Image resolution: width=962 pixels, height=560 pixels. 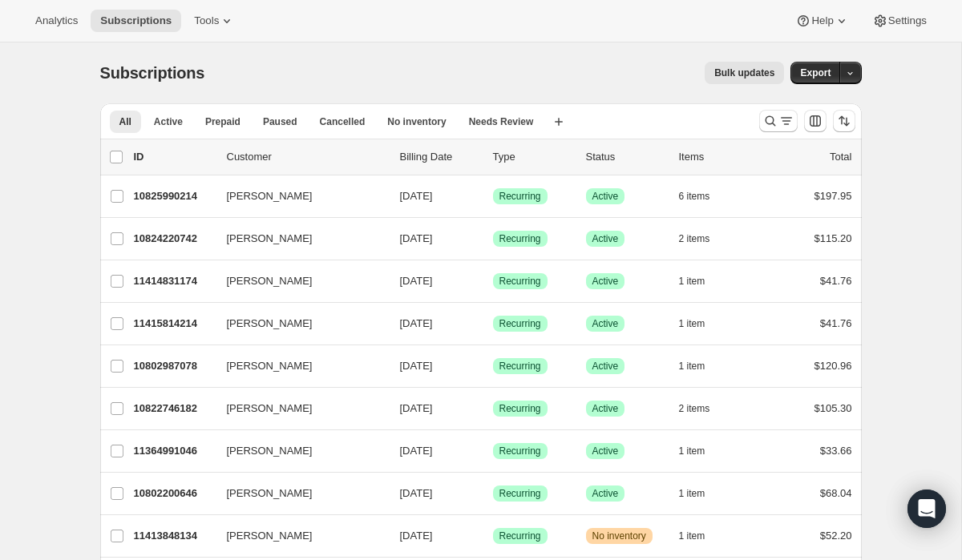 I want to click on span: Settings, so click(x=908, y=21).